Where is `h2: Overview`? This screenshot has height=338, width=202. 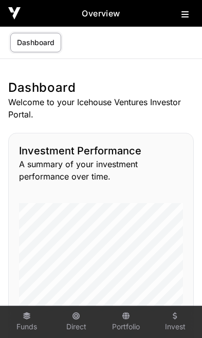 h2: Overview is located at coordinates (101, 13).